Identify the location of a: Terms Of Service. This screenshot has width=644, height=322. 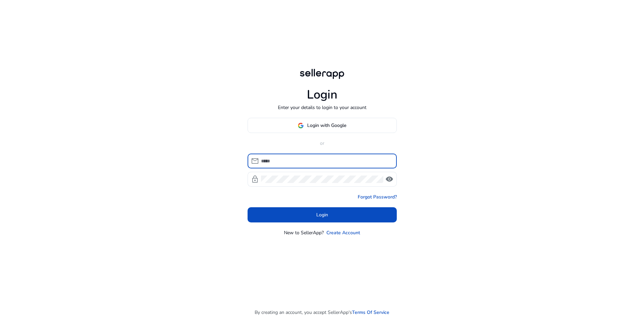
(371, 313).